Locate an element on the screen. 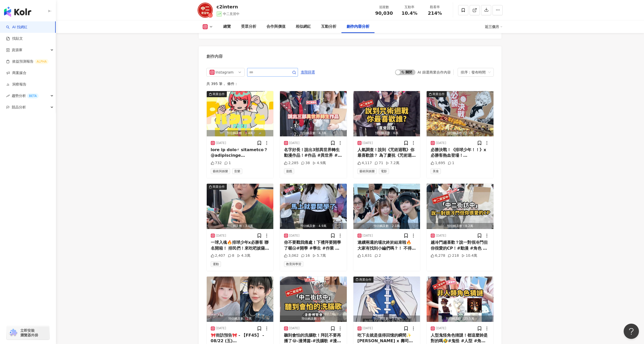 This screenshot has height=344, width=644. img: logo is located at coordinates (18, 12).